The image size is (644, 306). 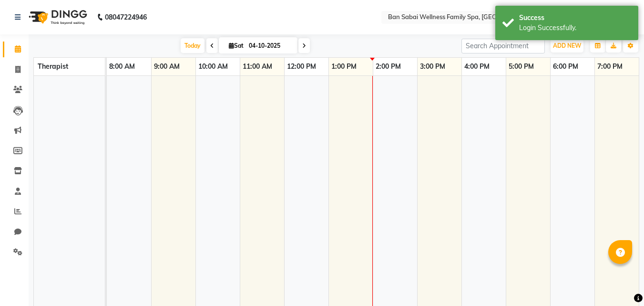 I want to click on a: 8:00 AM, so click(x=122, y=66).